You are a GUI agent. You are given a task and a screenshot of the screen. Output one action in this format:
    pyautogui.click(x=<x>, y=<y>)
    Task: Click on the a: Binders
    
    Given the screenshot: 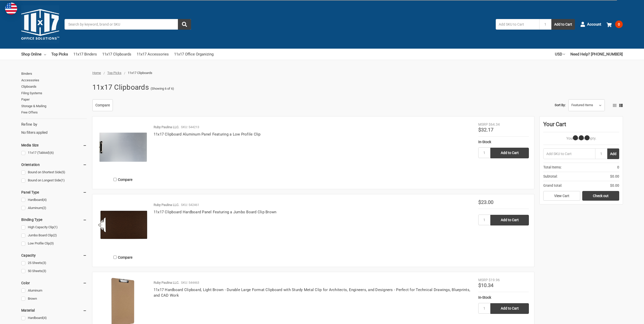 What is the action you would take?
    pyautogui.click(x=54, y=74)
    